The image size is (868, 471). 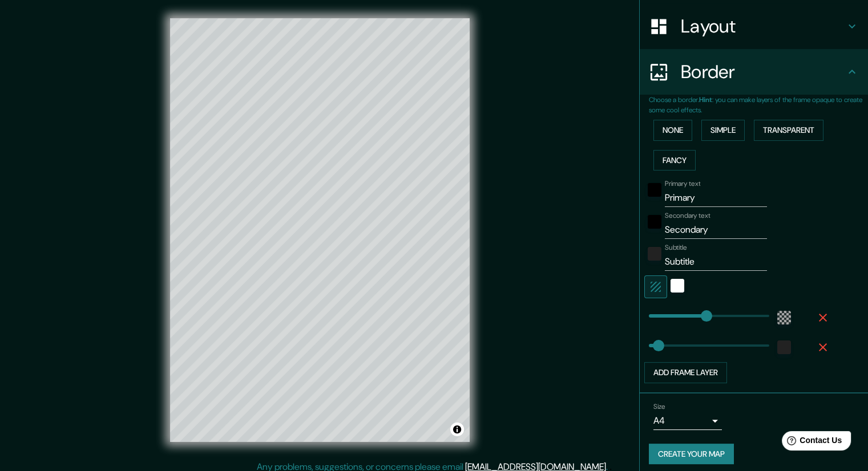 What do you see at coordinates (784, 318) in the screenshot?
I see `button: color-55555544` at bounding box center [784, 318].